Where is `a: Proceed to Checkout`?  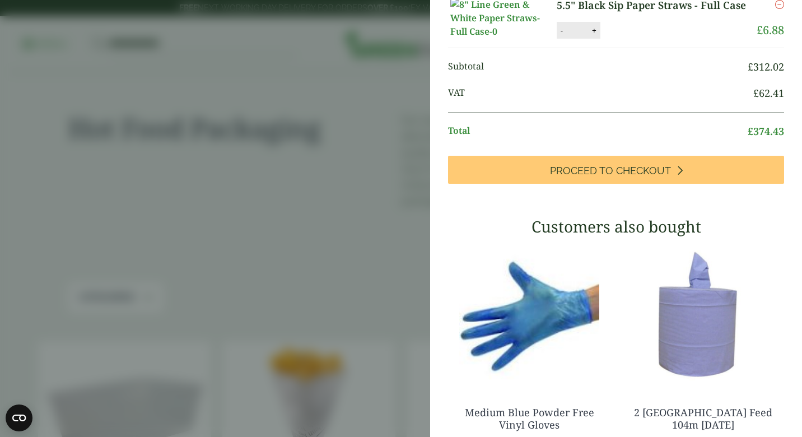 a: Proceed to Checkout is located at coordinates (616, 170).